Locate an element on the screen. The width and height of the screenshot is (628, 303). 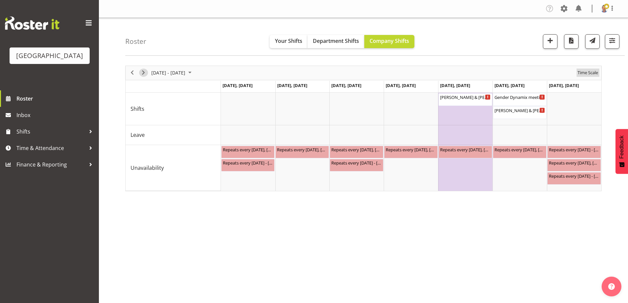
span: Your Shifts is located at coordinates (289, 41).